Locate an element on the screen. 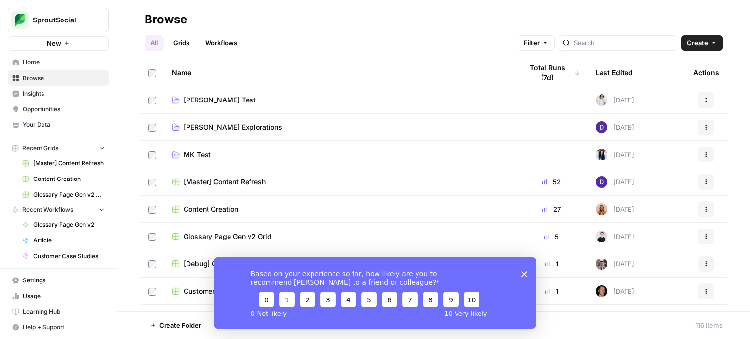  div: Close survey is located at coordinates (310, 18).